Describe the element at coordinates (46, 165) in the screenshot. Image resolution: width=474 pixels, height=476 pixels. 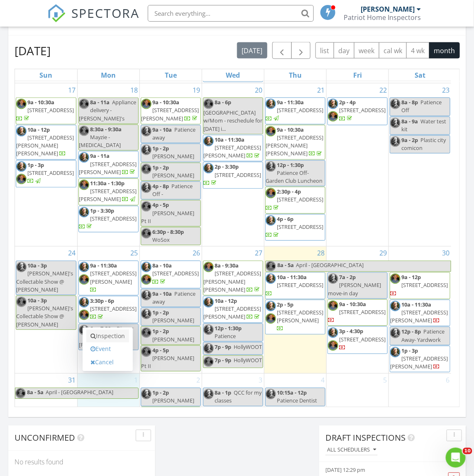
I see `td: Go to August 17, 2025` at that location.